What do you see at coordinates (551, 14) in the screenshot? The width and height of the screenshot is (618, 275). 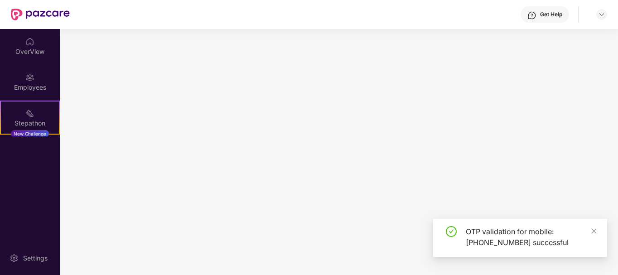 I see `div: Get Help` at bounding box center [551, 14].